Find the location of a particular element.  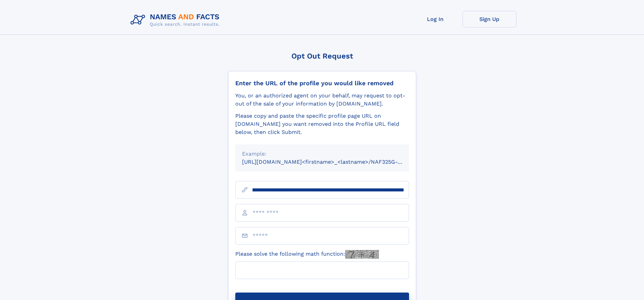

div: Opt Out Request is located at coordinates (322, 56).